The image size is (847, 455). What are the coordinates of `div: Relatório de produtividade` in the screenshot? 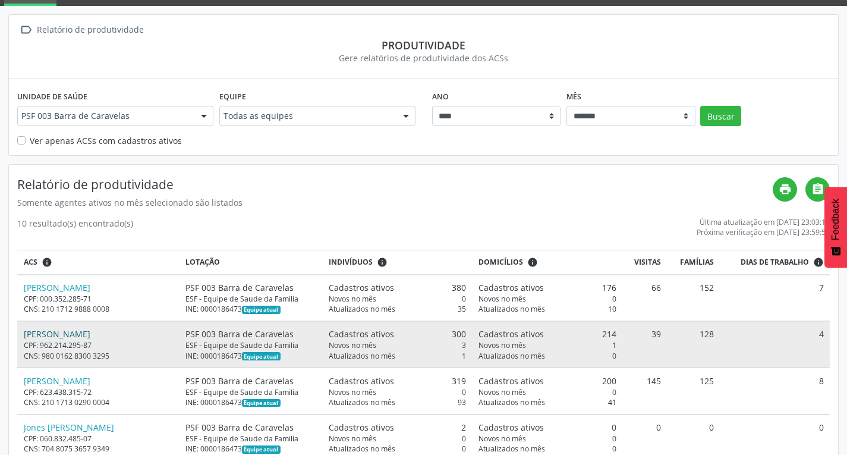 It's located at (90, 30).